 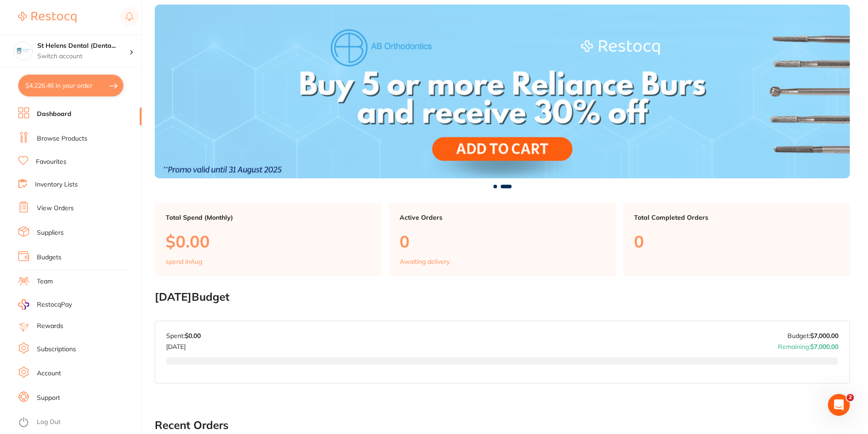 I want to click on a: Favourites, so click(x=51, y=162).